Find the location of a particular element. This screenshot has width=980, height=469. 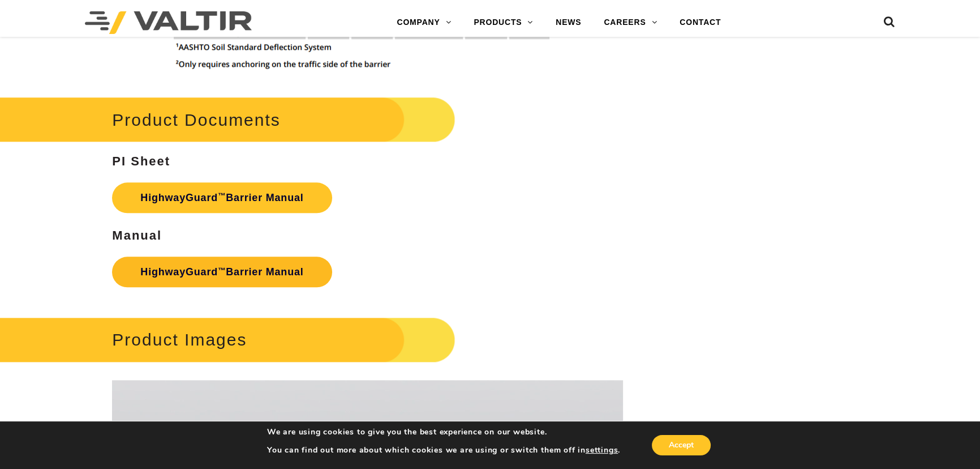

a: PRODUCTS is located at coordinates (503, 22).